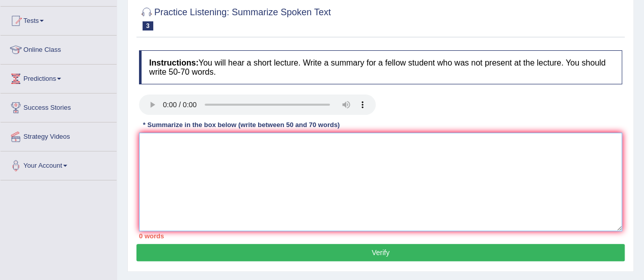 This screenshot has height=280, width=644. I want to click on a: Your Account, so click(59, 164).